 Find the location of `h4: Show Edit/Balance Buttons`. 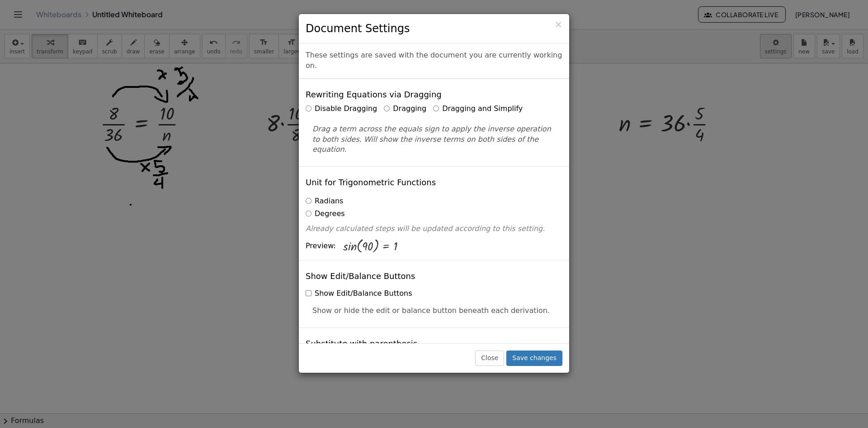

h4: Show Edit/Balance Buttons is located at coordinates (360, 276).